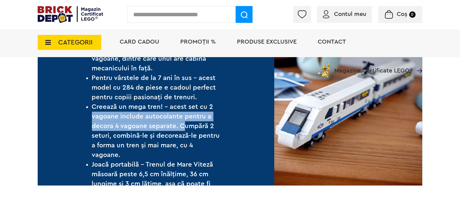 The image size is (460, 209). Describe the element at coordinates (139, 42) in the screenshot. I see `span: Card Cadou` at that location.